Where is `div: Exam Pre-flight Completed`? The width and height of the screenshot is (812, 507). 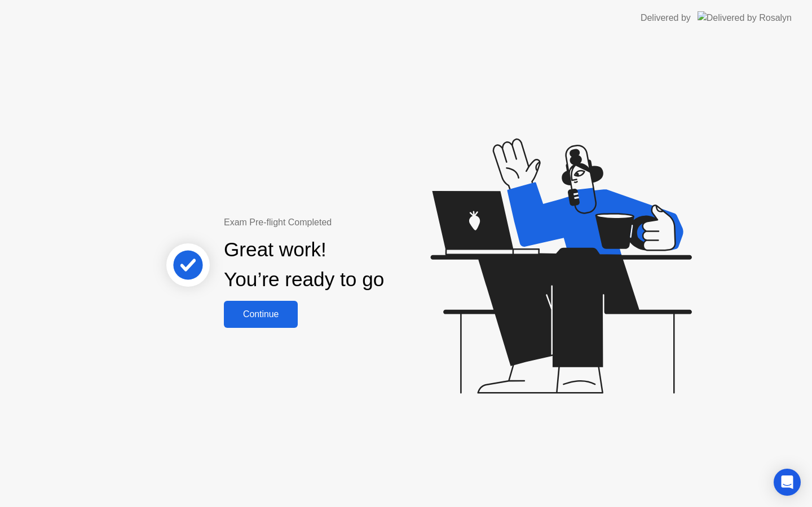
div: Exam Pre-flight Completed is located at coordinates (340, 223).